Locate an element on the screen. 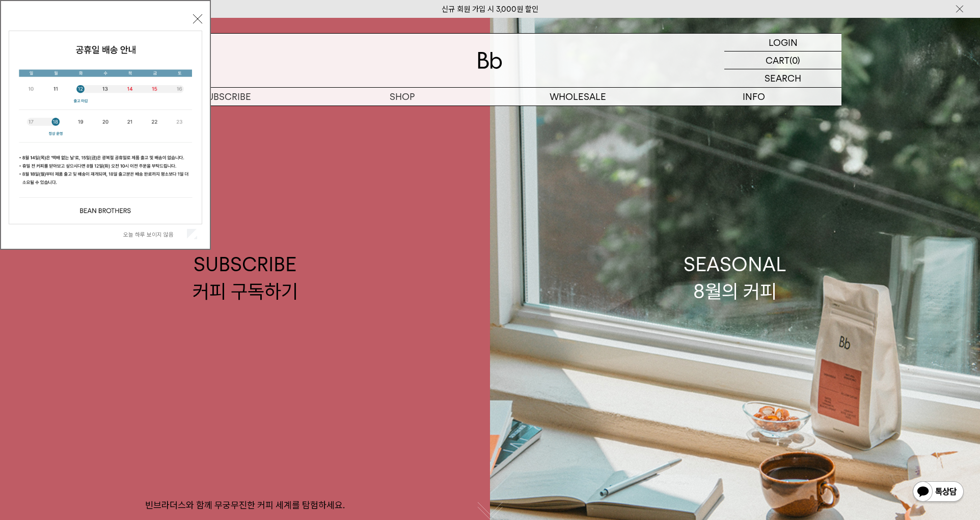 The width and height of the screenshot is (980, 520). p: LOGIN is located at coordinates (783, 42).